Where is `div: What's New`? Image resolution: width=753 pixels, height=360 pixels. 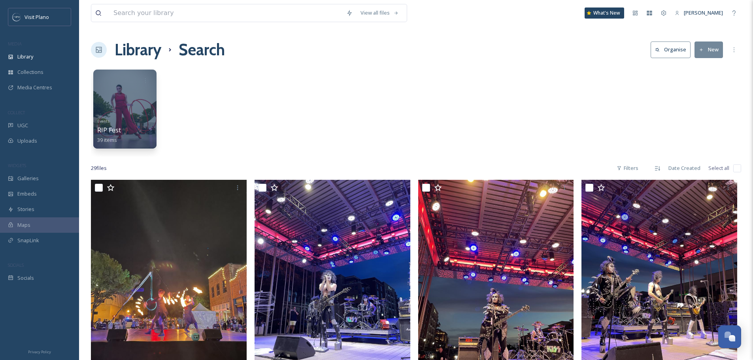
div: What's New is located at coordinates (604, 13).